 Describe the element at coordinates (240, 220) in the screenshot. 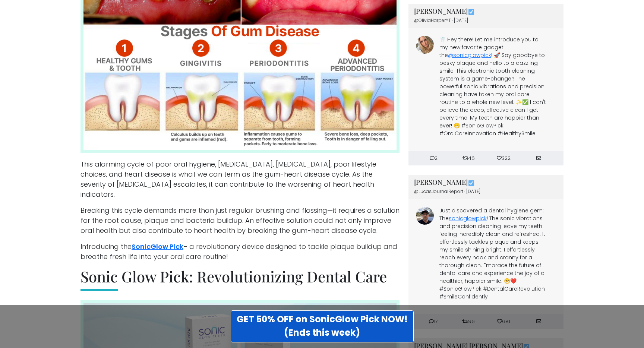

I see `p: Breaking this cycle demands more than just regular brushing and flossing—it requires a solution f...` at that location.